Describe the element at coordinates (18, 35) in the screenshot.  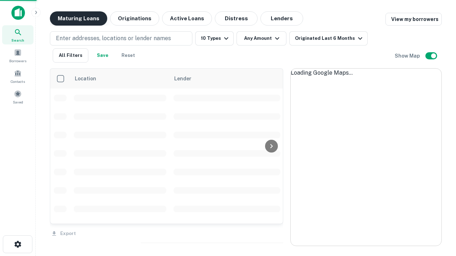
I see `a: Search` at that location.